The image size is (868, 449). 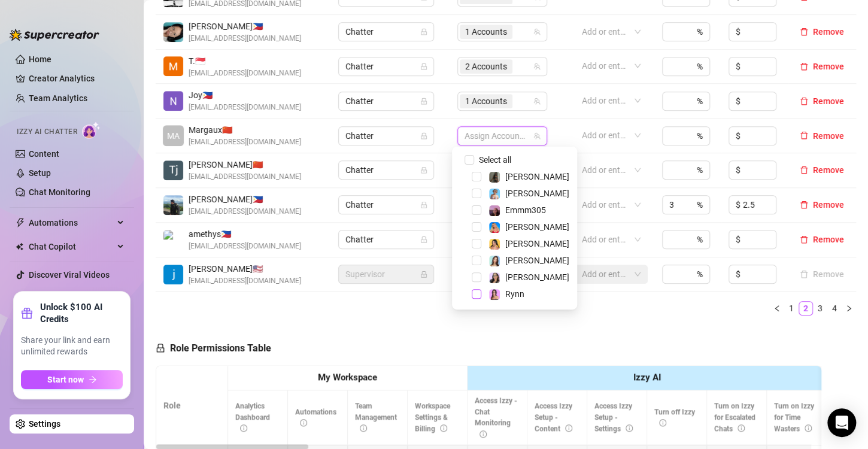 I want to click on span: Automations, so click(x=315, y=417).